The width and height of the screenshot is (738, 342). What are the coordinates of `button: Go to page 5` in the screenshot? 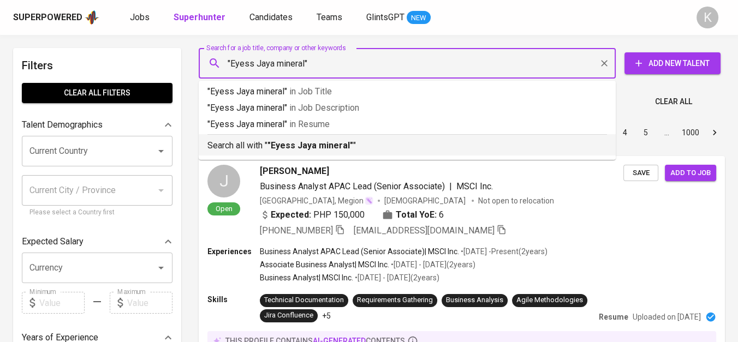 It's located at (646, 133).